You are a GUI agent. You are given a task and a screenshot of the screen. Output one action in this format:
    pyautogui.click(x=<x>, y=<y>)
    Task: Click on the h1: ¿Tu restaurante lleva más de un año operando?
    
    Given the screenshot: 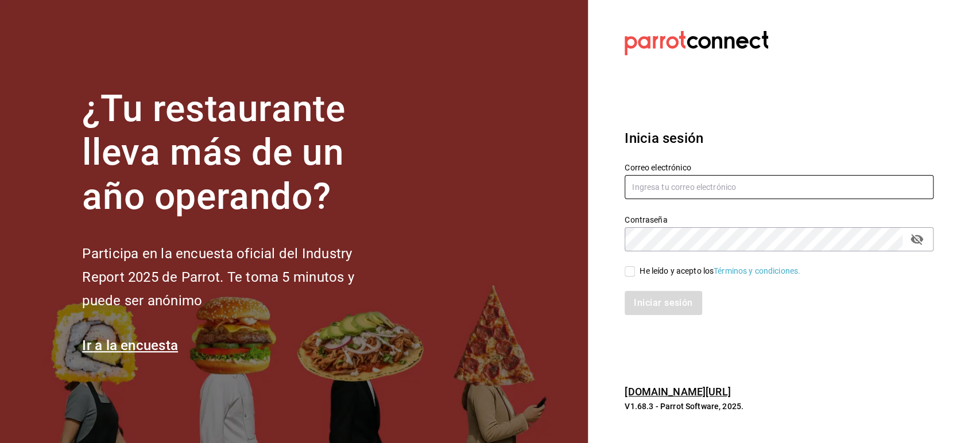 What is the action you would take?
    pyautogui.click(x=237, y=153)
    